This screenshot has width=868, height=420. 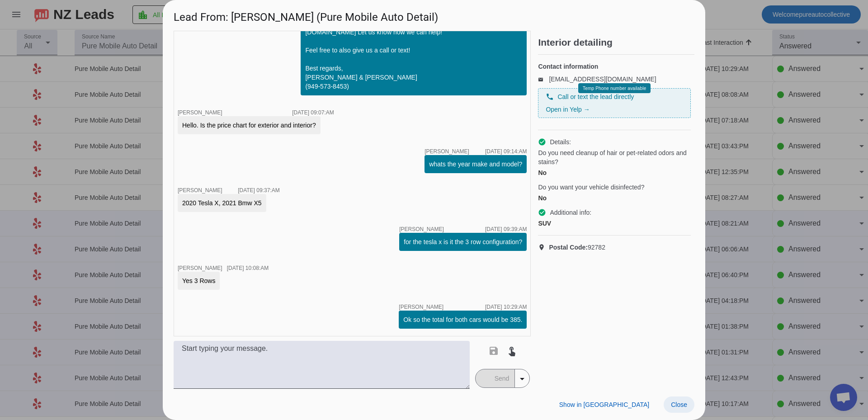 I want to click on div: Hello. Is the price chart for exterior and interior?, so click(x=249, y=125).